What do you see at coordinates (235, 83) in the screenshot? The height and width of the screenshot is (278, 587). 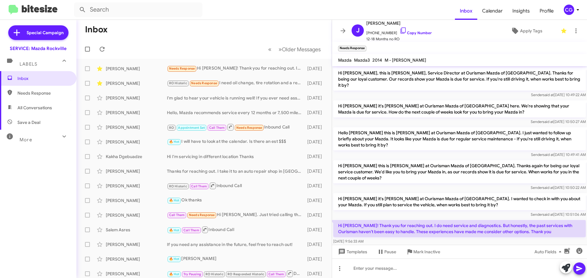 I see `div: I need oil change, tire rotation and a recall taken care of. 1030 or 1100 am is best time of day....` at bounding box center [235, 83].